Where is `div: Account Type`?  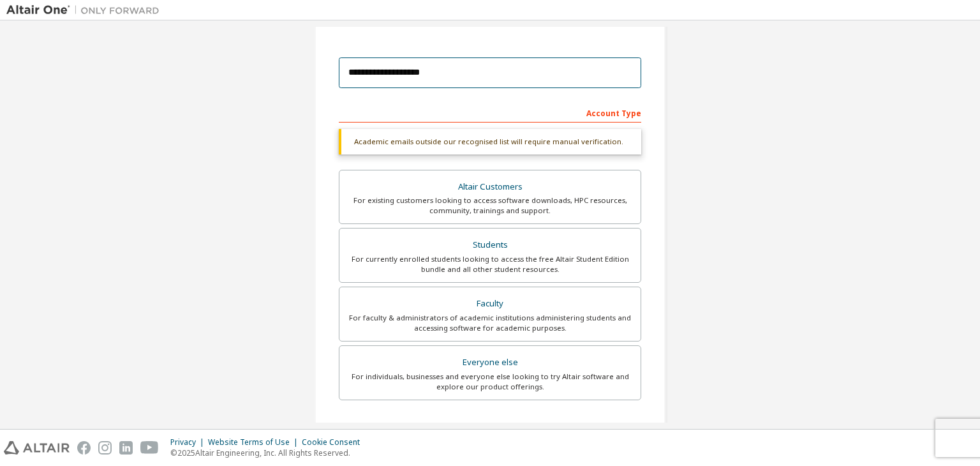
div: Account Type is located at coordinates (490, 112).